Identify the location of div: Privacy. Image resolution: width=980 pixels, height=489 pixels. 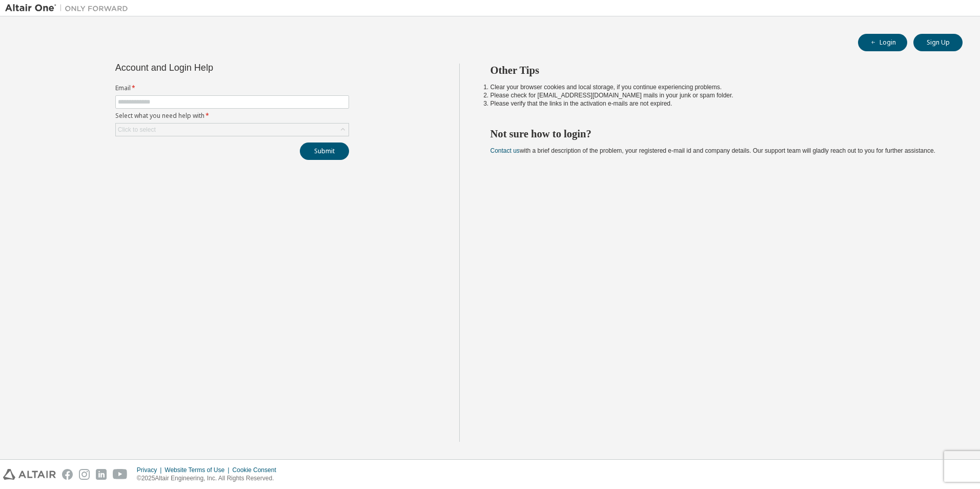
(150, 470).